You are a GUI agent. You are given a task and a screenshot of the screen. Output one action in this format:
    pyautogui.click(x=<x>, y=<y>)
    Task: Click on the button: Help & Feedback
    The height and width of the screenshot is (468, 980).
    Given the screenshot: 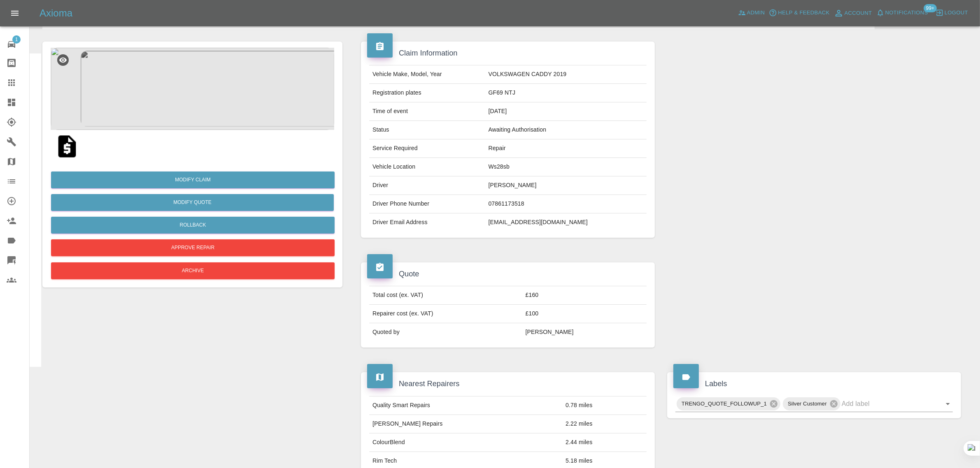 What is the action you would take?
    pyautogui.click(x=799, y=13)
    